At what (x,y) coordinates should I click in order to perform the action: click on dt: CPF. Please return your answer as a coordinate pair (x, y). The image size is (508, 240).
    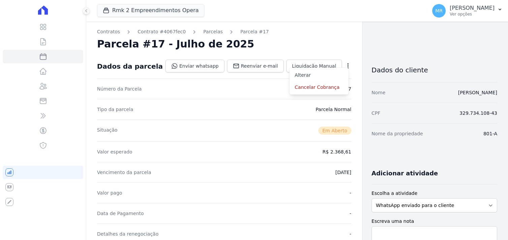
    Looking at the image, I should click on (376, 113).